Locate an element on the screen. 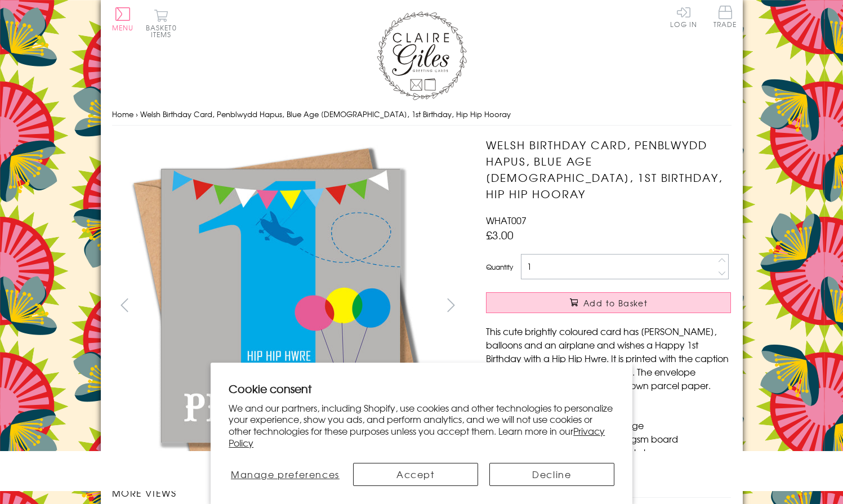 This screenshot has height=504, width=843. button: Add to Basket is located at coordinates (608, 302).